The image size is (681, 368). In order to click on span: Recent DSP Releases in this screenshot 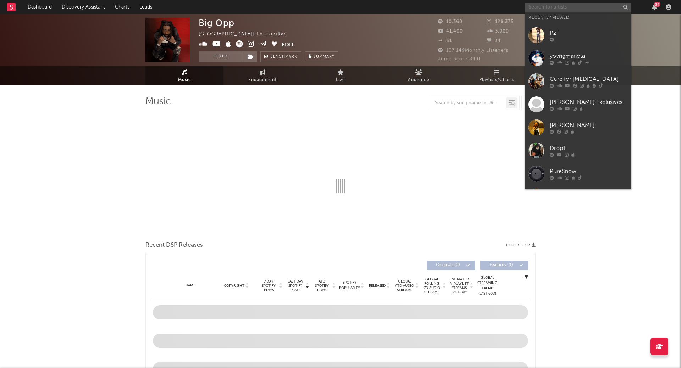, I will do `click(174, 246)`.